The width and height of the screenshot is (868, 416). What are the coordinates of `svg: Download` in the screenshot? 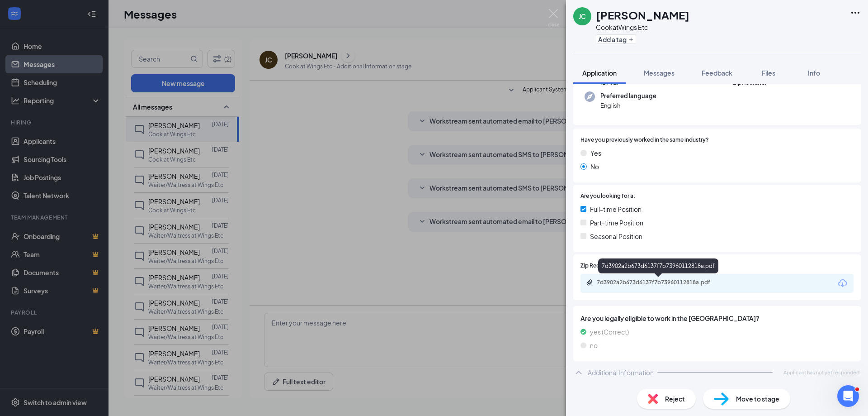 It's located at (843, 283).